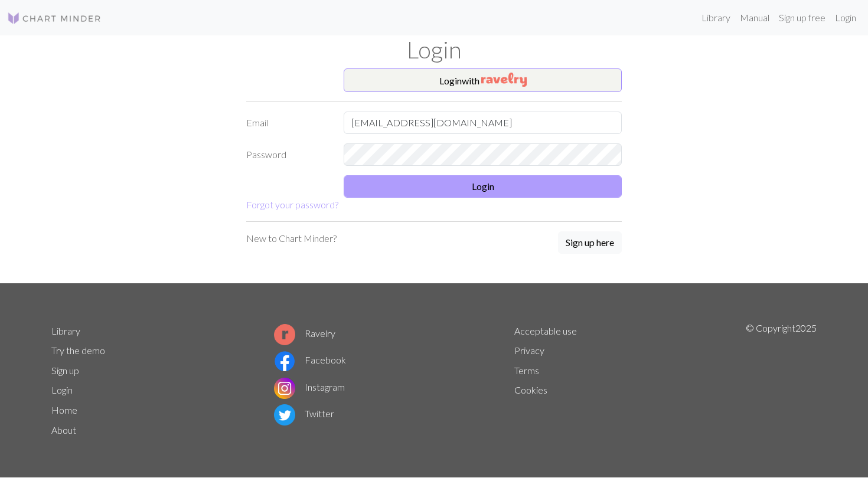 The image size is (868, 491). What do you see at coordinates (590, 242) in the screenshot?
I see `button: Sign up here` at bounding box center [590, 242].